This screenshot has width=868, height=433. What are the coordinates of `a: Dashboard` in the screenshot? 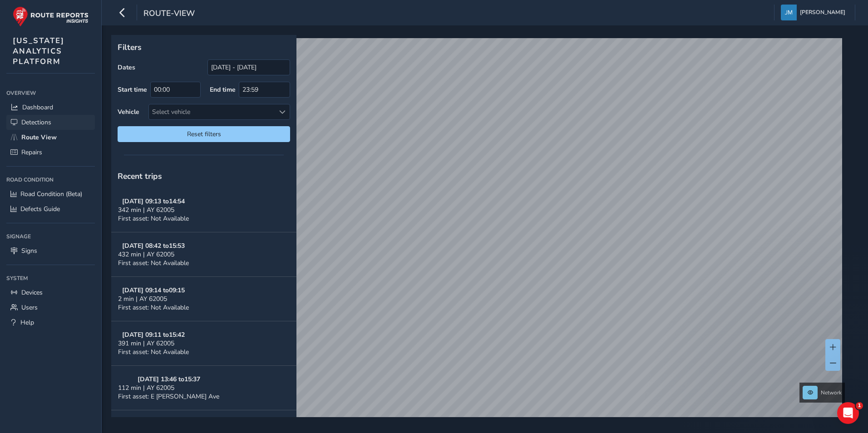 It's located at (51, 107).